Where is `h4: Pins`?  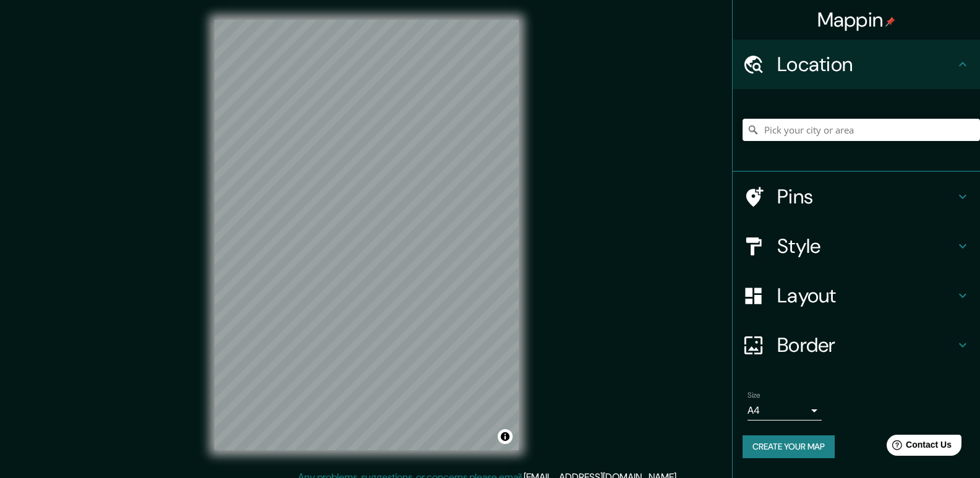 h4: Pins is located at coordinates (866, 197).